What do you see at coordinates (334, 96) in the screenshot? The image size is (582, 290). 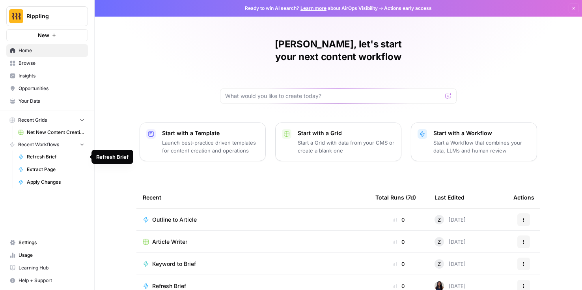 I see `input: What would you like to create today?` at bounding box center [334, 96].